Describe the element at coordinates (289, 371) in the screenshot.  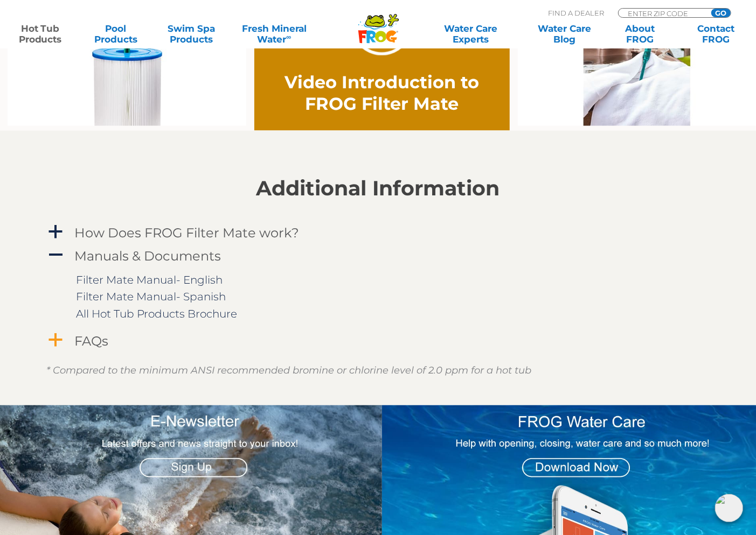
I see `em: * Compared to the minimum ANSI recommended bromine or chlorine level of 2.0 ppm for a hot tub` at that location.